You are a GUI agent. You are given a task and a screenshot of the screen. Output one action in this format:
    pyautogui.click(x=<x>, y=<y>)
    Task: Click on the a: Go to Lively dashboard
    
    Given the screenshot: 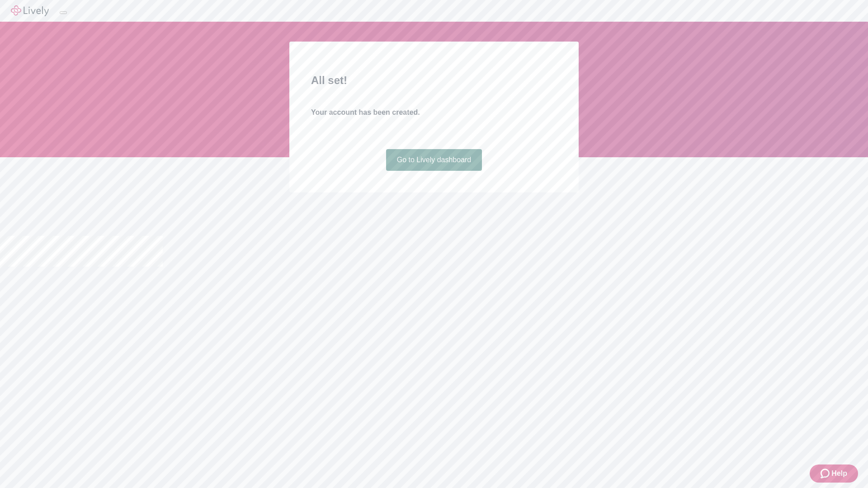 What is the action you would take?
    pyautogui.click(x=434, y=160)
    